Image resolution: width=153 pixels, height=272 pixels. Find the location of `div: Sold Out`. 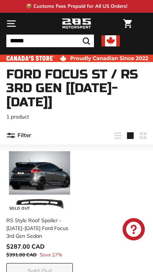

div: Sold Out is located at coordinates (20, 208).